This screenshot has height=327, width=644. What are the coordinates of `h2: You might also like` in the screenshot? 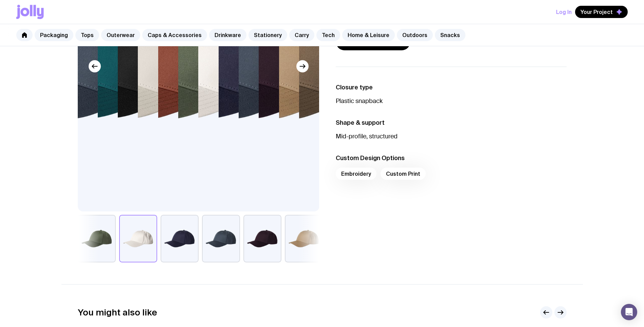 It's located at (118, 313).